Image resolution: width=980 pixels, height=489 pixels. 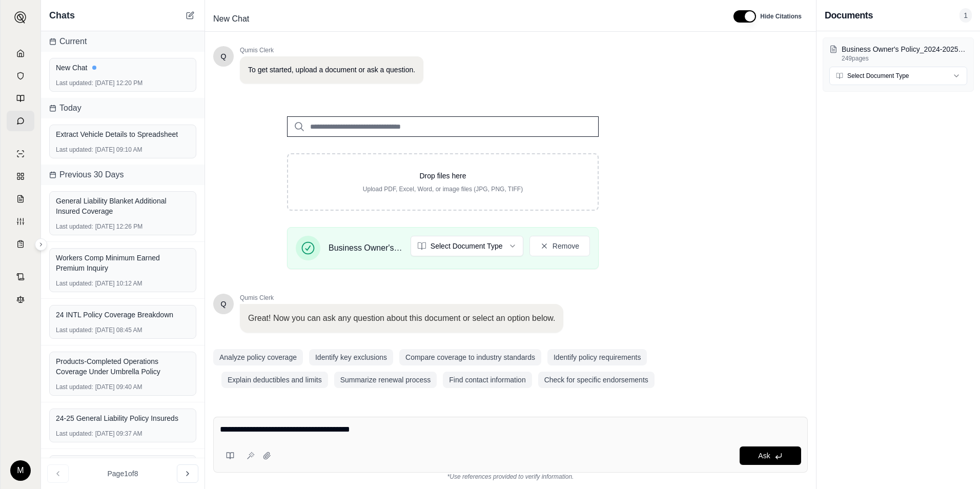 I want to click on span: New Chat, so click(x=231, y=19).